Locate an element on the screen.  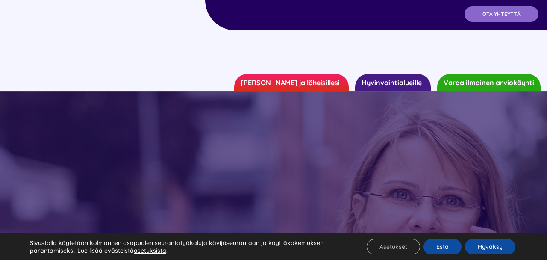
button: asetuksista is located at coordinates (150, 250).